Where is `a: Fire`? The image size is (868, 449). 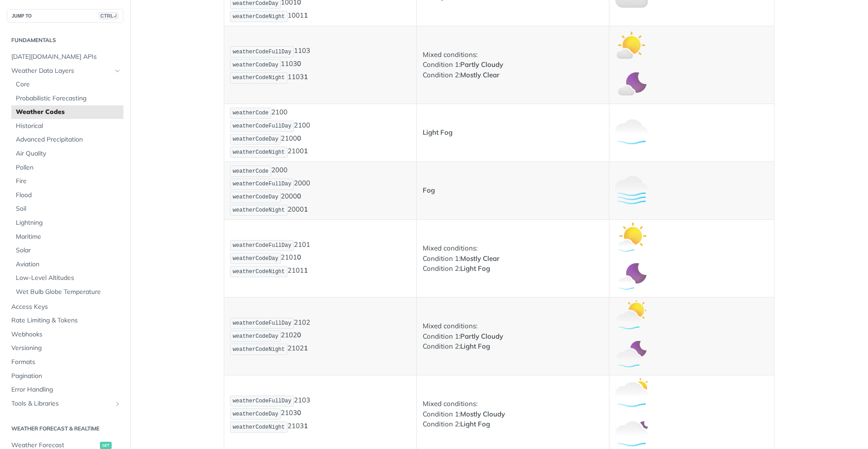
a: Fire is located at coordinates (67, 181).